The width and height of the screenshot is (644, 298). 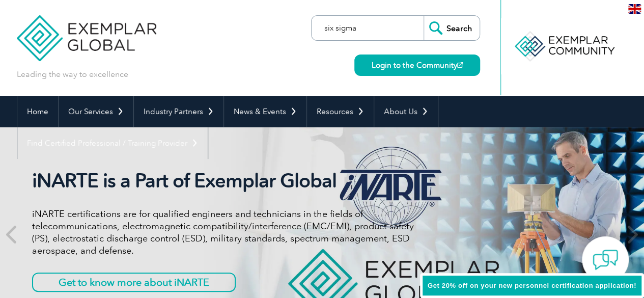 What do you see at coordinates (459, 64) in the screenshot?
I see `img: open_square.png` at bounding box center [459, 64].